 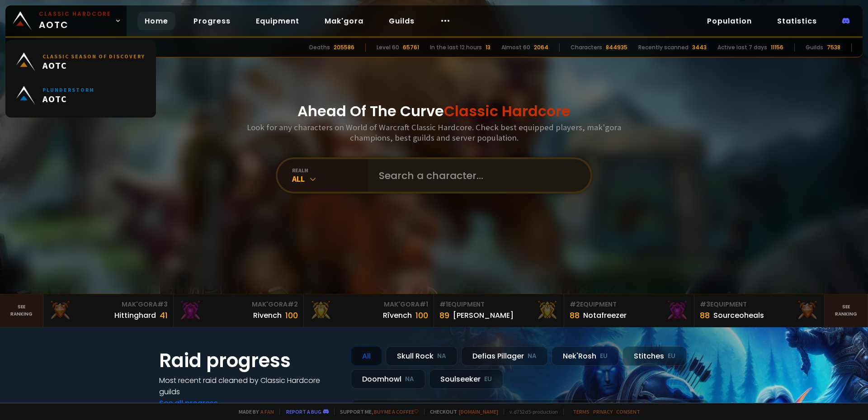 I want to click on div: Guilds, so click(x=814, y=48).